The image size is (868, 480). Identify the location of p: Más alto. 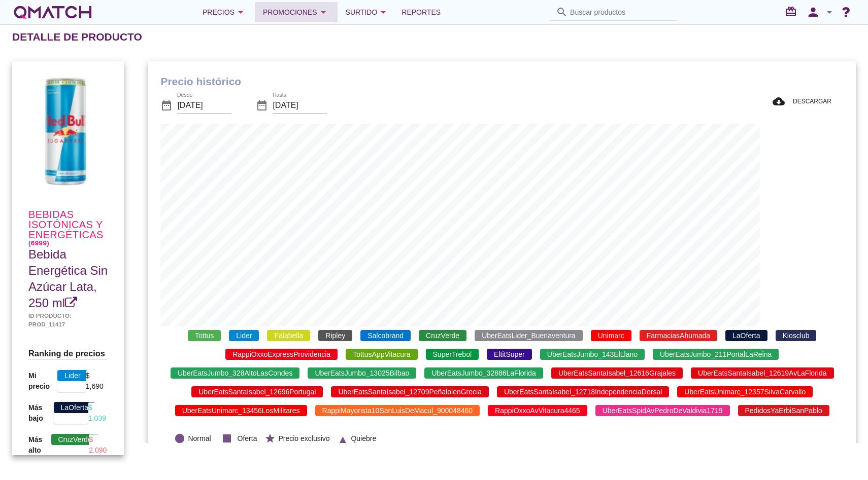
(39, 446).